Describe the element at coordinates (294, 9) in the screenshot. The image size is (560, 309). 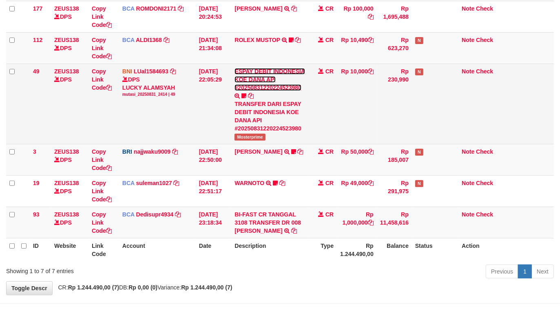
I see `a: Copy ABDUL GAFUR to clipboard` at that location.